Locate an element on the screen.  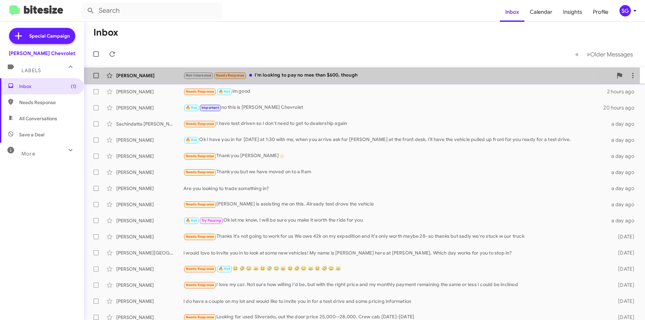
div: 2 hours ago is located at coordinates (623, 92).